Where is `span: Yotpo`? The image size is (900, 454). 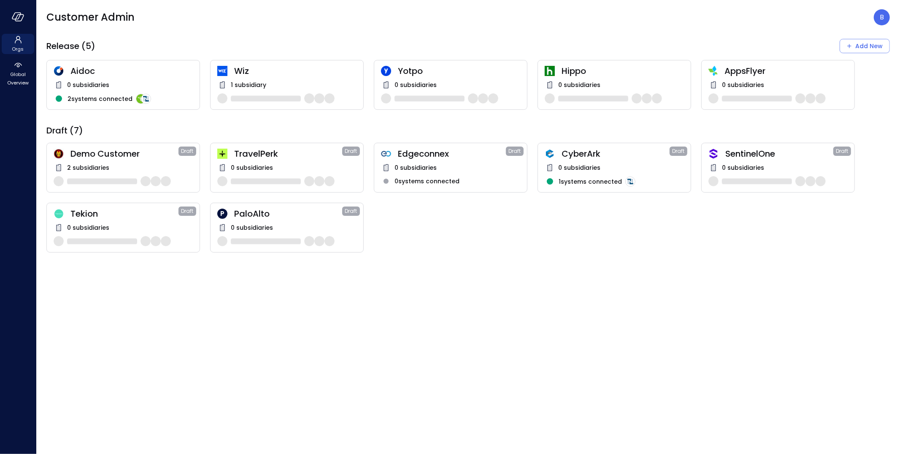 span: Yotpo is located at coordinates (459, 71).